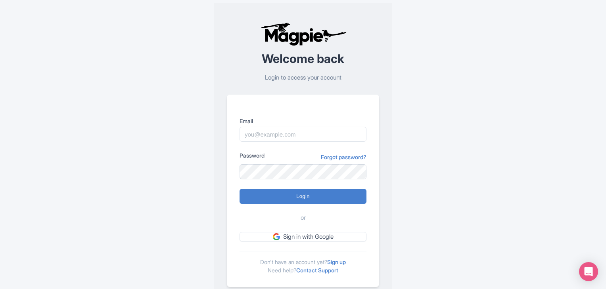  What do you see at coordinates (276, 237) in the screenshot?
I see `img: google.svg` at bounding box center [276, 237].